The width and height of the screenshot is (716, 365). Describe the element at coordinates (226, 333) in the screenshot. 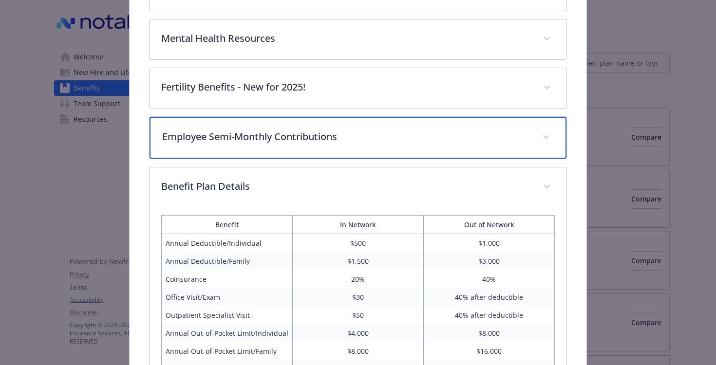

I see `td: Annual Out-of-Pocket Limit/Individual` at that location.